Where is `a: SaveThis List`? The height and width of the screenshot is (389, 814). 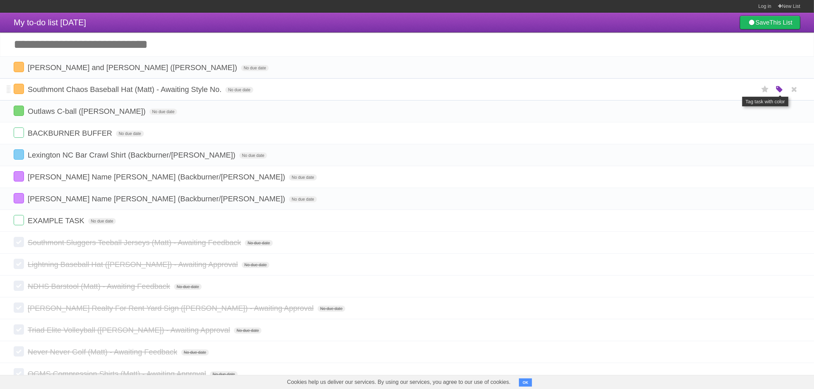
a: SaveThis List is located at coordinates (770, 23).